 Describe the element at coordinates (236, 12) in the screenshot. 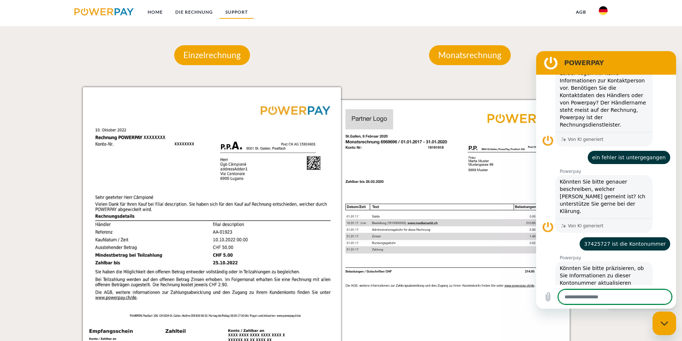

I see `a: SUPPORT` at that location.